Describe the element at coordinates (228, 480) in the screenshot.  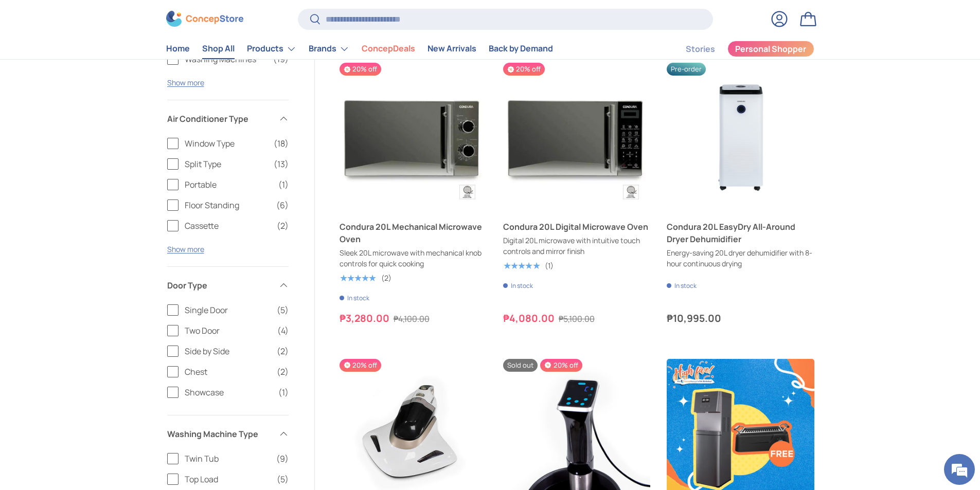
I see `span: Top Load` at that location.